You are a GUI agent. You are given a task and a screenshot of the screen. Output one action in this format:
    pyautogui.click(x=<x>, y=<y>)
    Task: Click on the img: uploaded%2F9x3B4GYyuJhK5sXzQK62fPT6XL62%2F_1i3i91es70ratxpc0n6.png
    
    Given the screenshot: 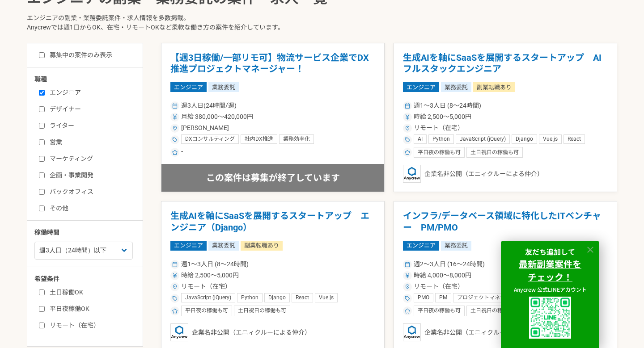 What is the action you would take?
    pyautogui.click(x=550, y=317)
    